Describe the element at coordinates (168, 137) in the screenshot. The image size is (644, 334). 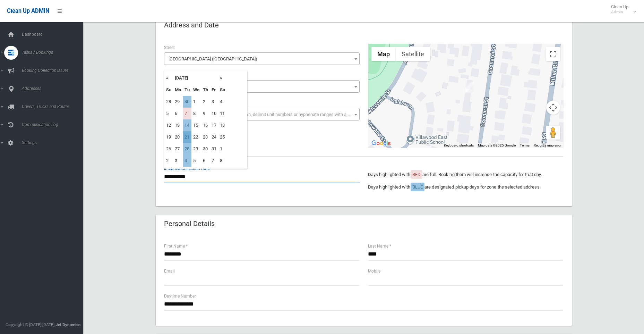
I see `td: 19` at that location.